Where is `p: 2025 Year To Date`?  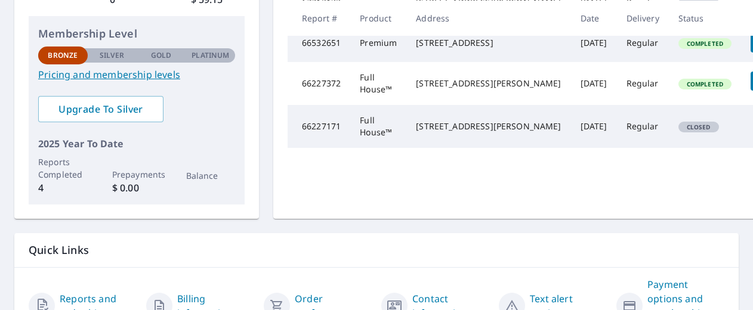 p: 2025 Year To Date is located at coordinates (137, 144).